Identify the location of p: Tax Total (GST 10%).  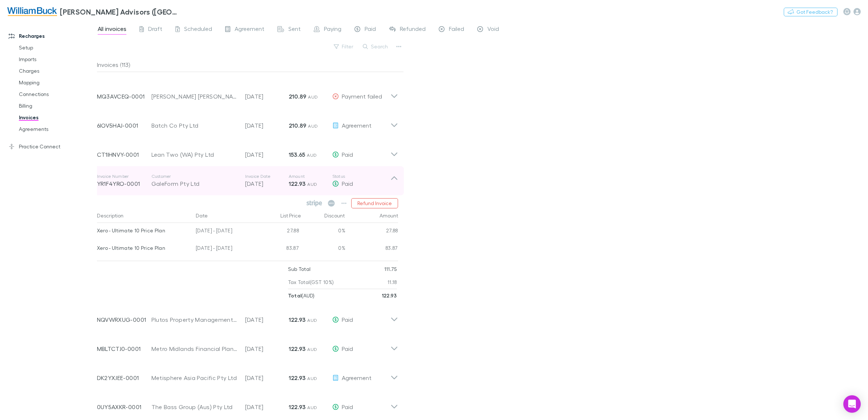
(311, 282).